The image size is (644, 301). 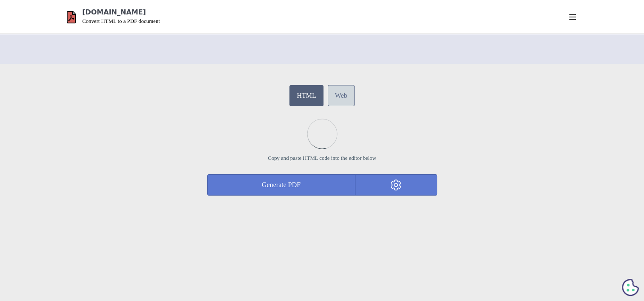 What do you see at coordinates (322, 158) in the screenshot?
I see `p: Copy and paste HTML code into the editor below` at bounding box center [322, 158].